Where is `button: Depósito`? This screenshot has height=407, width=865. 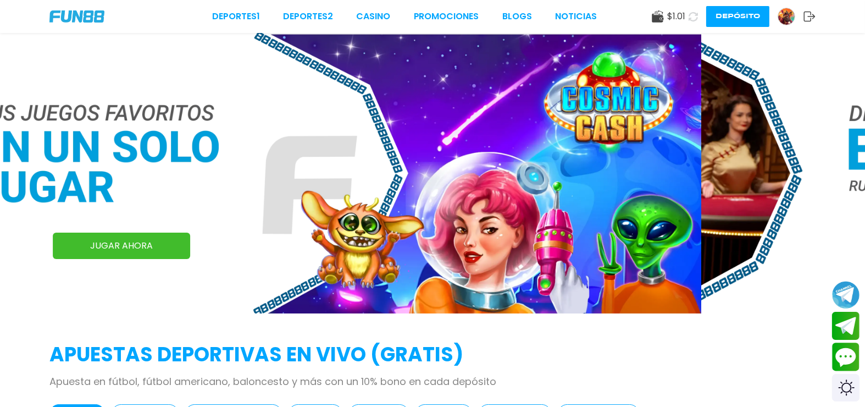 button: Depósito is located at coordinates (737, 16).